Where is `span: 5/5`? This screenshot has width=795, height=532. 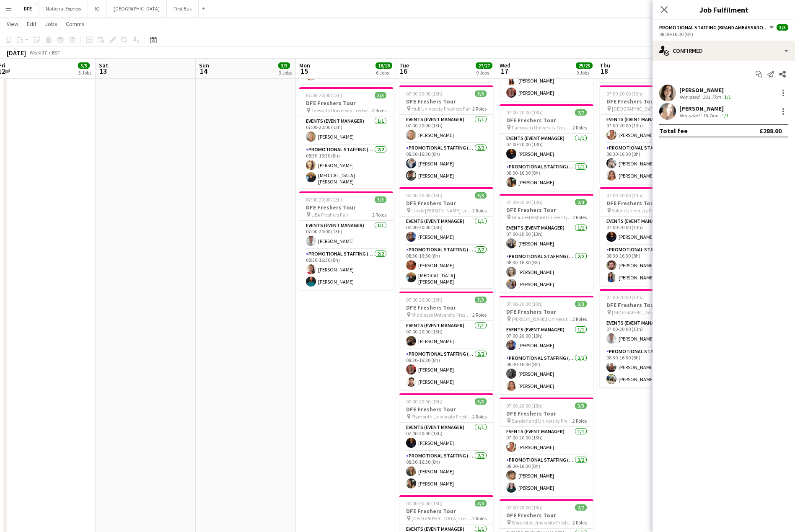 span: 5/5 is located at coordinates (84, 65).